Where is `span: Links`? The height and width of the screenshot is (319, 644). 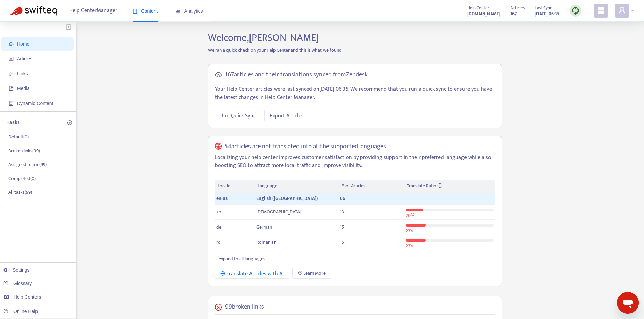 span: Links is located at coordinates (22, 73).